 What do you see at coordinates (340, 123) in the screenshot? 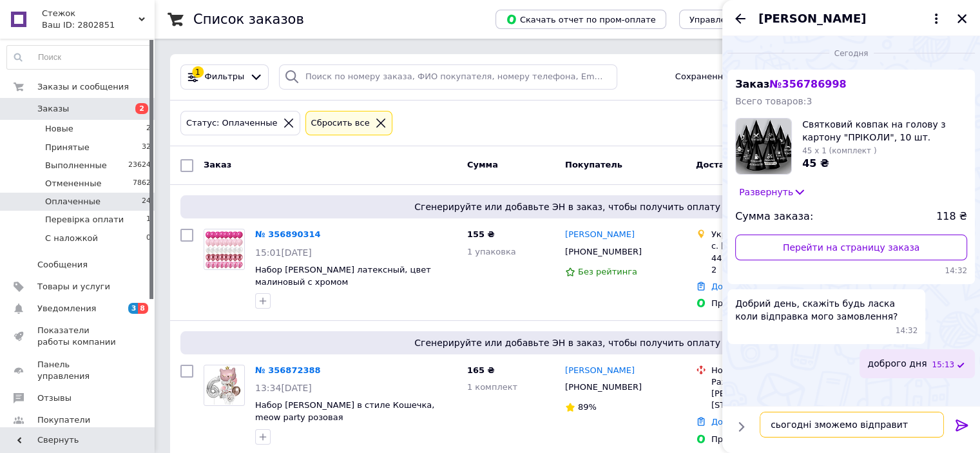
I see `div: Сбросить все` at bounding box center [340, 123].